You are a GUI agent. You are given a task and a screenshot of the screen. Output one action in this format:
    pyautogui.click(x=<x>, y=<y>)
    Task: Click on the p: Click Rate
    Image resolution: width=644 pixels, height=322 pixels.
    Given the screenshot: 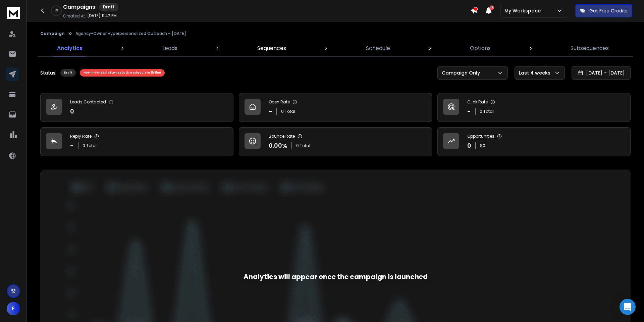 What is the action you would take?
    pyautogui.click(x=477, y=102)
    